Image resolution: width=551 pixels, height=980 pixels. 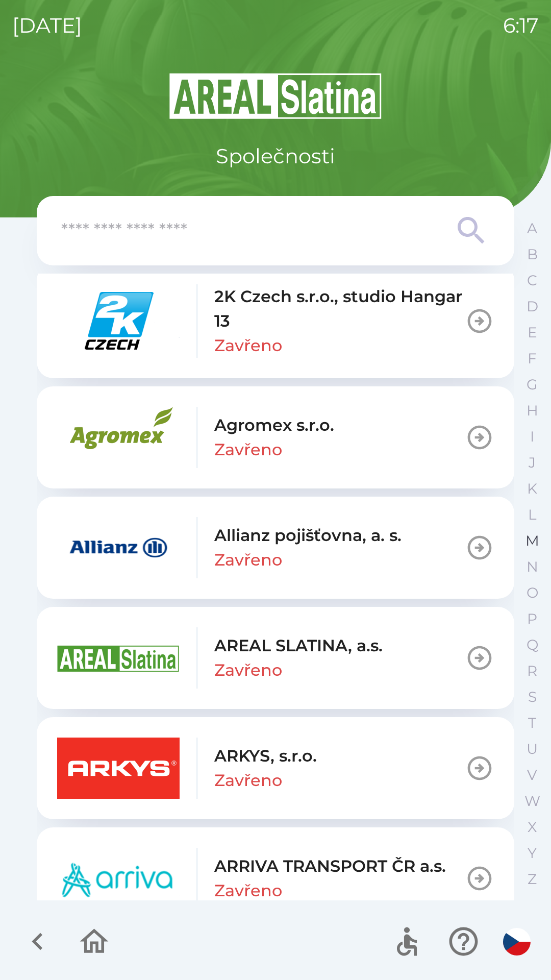 I want to click on button: G, so click(x=532, y=384).